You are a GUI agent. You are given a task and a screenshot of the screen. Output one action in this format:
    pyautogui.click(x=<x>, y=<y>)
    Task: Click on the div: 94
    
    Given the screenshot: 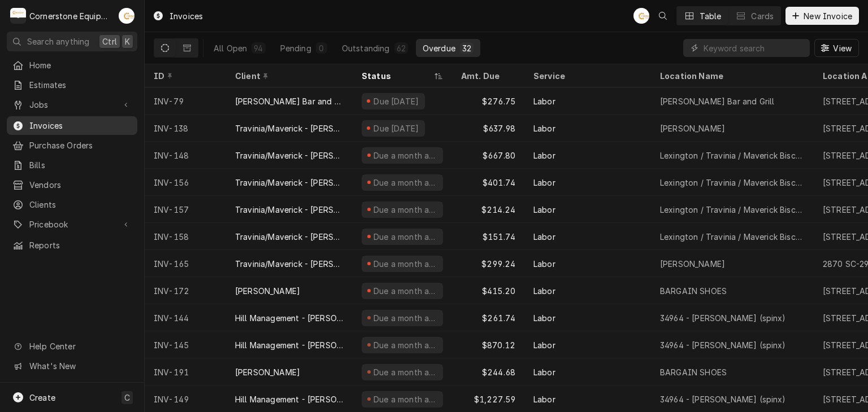 What is the action you would take?
    pyautogui.click(x=258, y=48)
    